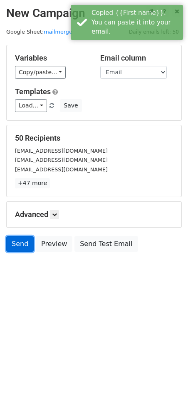 The width and height of the screenshot is (188, 412). I want to click on h5: 50 Recipients, so click(94, 138).